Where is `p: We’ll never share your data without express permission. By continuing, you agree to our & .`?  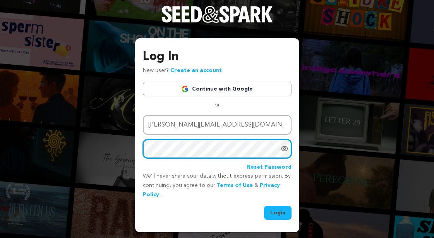
p: We’ll never share your data without express permission. By continuing, you agree to our & . is located at coordinates (217, 186).